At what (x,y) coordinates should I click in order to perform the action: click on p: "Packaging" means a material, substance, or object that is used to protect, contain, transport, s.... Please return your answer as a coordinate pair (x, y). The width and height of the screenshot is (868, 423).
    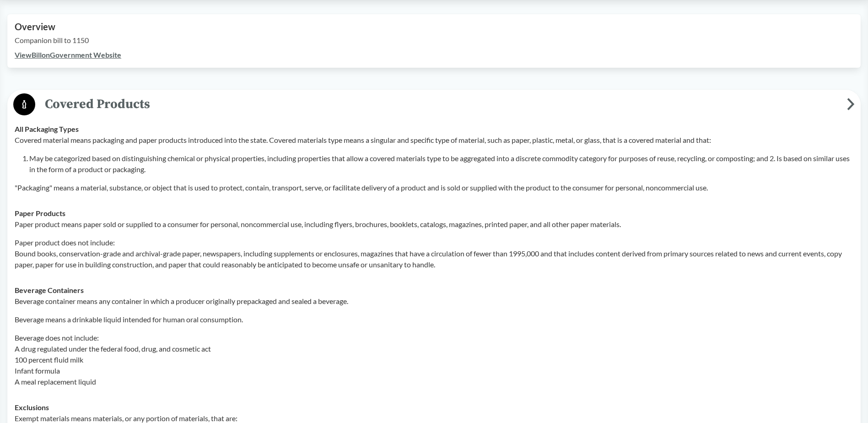
    Looking at the image, I should click on (433, 187).